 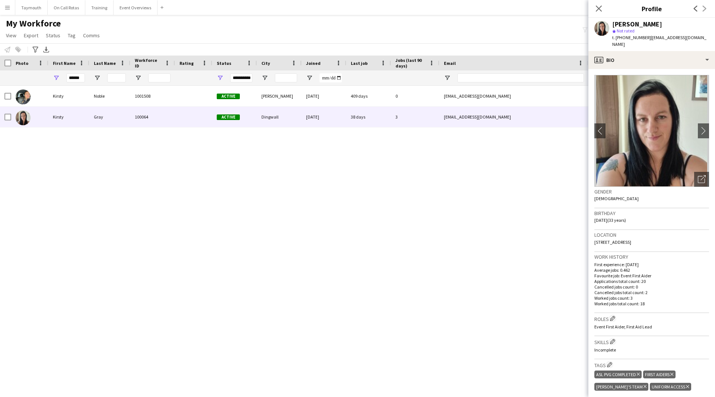 What do you see at coordinates (286, 78) in the screenshot?
I see `input: City Filter Input` at bounding box center [286, 78].